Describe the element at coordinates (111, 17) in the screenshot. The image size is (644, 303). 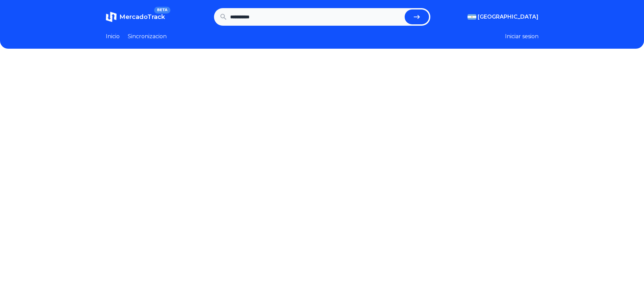
I see `img: MercadoTrack` at that location.